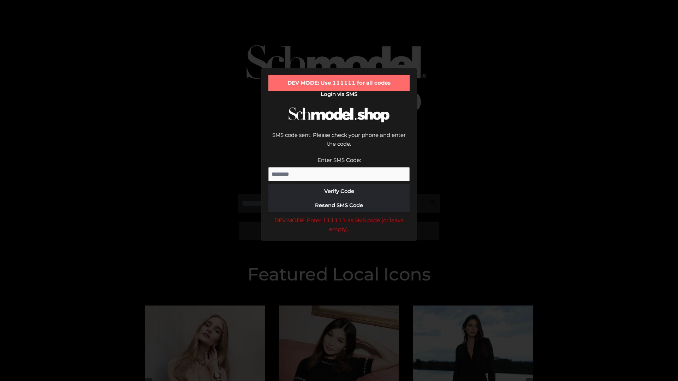  I want to click on label: Enter SMS Code:, so click(339, 160).